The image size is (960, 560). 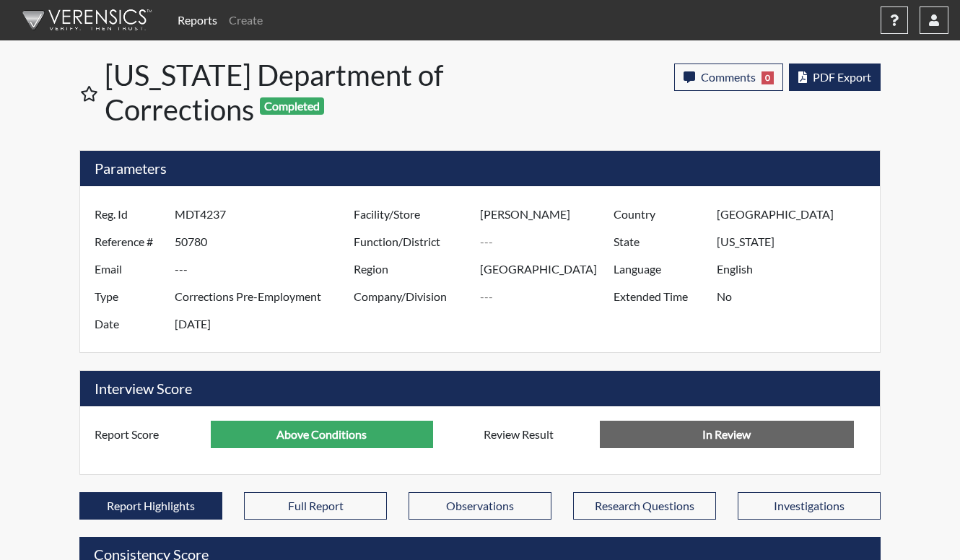 I want to click on button: PDF Export, so click(x=835, y=77).